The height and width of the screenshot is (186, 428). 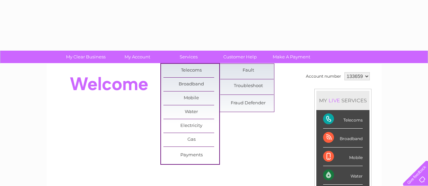 I want to click on a: Troubleshoot, so click(x=248, y=86).